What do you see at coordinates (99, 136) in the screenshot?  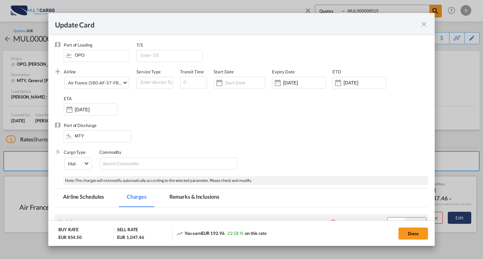 I see `input: Enter Port of Discharge` at bounding box center [99, 136].